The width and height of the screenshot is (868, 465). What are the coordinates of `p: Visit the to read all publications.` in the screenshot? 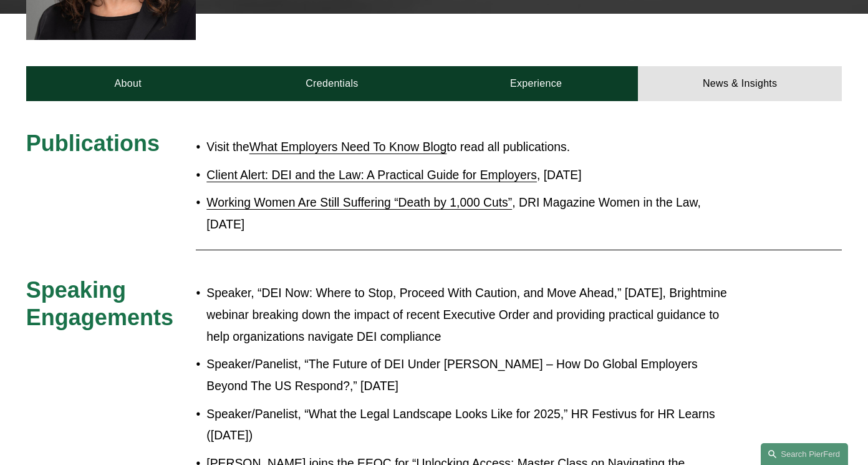 It's located at (473, 147).